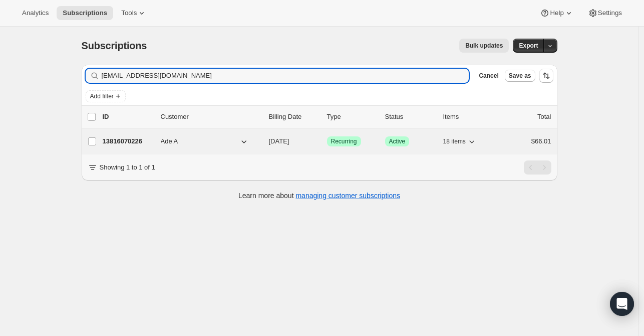 The width and height of the screenshot is (644, 336). What do you see at coordinates (352, 117) in the screenshot?
I see `div: Type` at bounding box center [352, 117].